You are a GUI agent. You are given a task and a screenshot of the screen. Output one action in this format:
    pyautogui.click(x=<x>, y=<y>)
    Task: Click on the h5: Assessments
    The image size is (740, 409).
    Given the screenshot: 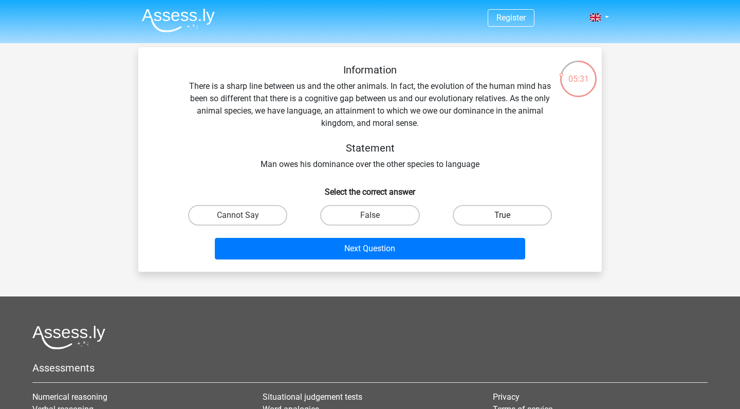 What is the action you would take?
    pyautogui.click(x=370, y=368)
    